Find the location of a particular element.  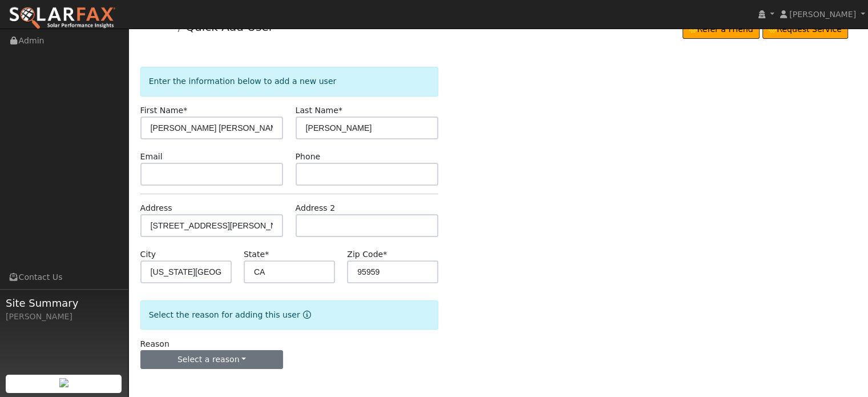

a: Admin is located at coordinates (161, 26).